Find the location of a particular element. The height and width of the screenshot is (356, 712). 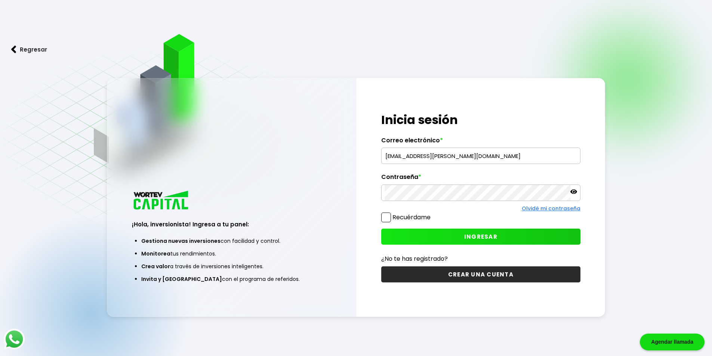

h1: Inicia sesión is located at coordinates (481, 120).